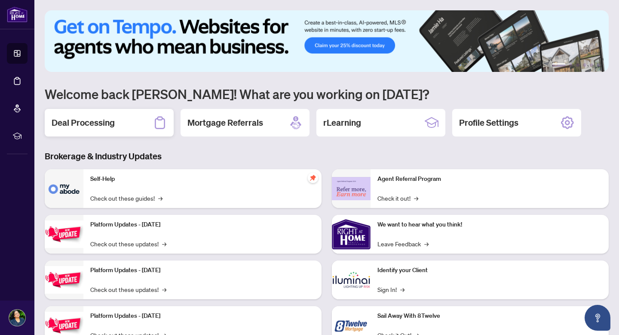  I want to click on p: We want to hear what you think!, so click(490, 225).